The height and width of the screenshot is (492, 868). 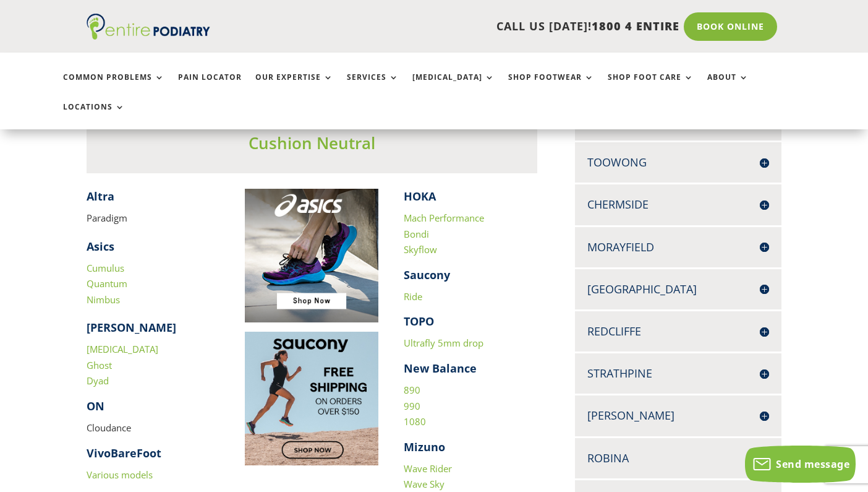 What do you see at coordinates (210, 86) in the screenshot?
I see `a: Pain Locator` at bounding box center [210, 86].